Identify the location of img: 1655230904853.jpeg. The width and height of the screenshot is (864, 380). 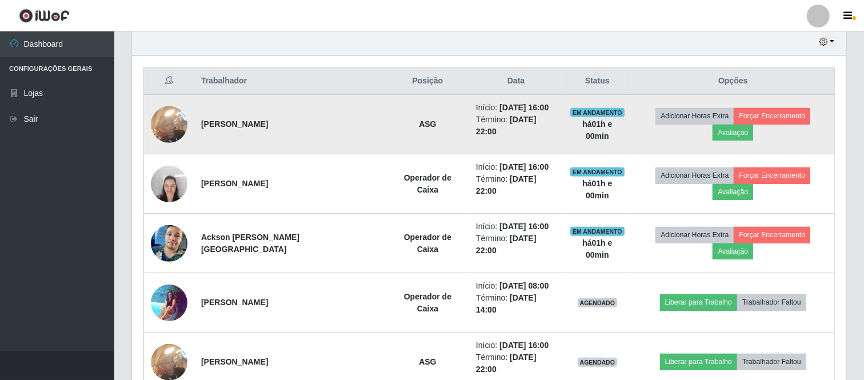
(169, 183).